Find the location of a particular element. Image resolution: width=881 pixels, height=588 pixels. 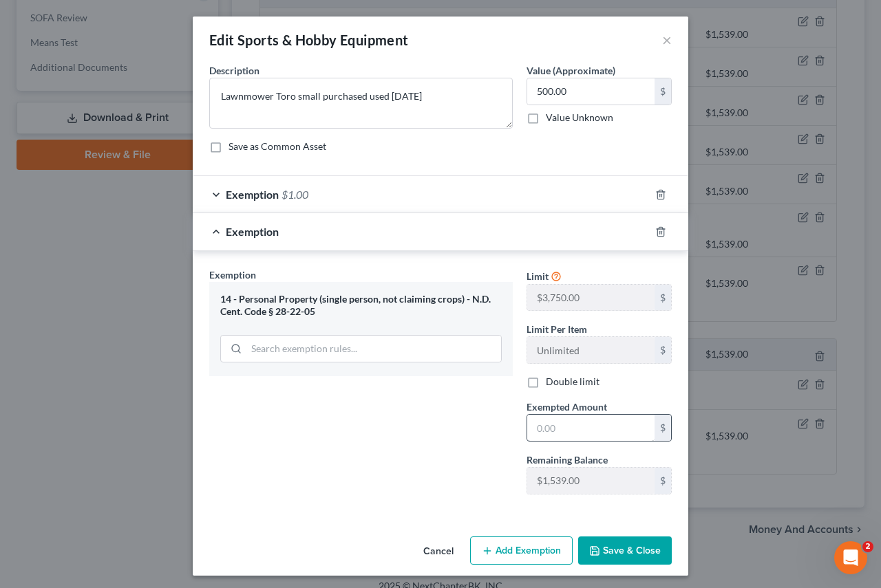

label: Remaining Balance is located at coordinates (567, 459).